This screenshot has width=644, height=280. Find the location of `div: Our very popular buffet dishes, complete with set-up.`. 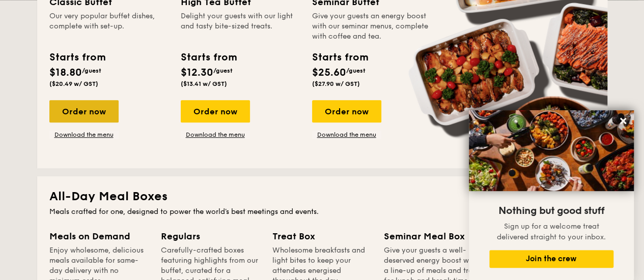

div: Our very popular buffet dishes, complete with set-up. is located at coordinates (109, 27).